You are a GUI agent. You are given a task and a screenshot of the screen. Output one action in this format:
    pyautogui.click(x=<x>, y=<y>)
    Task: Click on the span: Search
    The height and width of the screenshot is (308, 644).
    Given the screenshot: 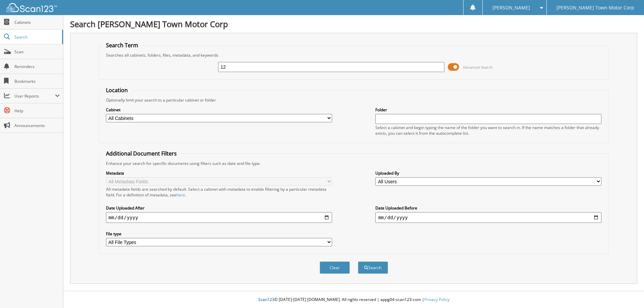 What is the action you would take?
    pyautogui.click(x=37, y=37)
    